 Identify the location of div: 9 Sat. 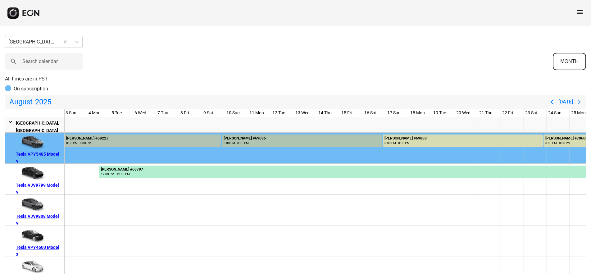
(208, 113).